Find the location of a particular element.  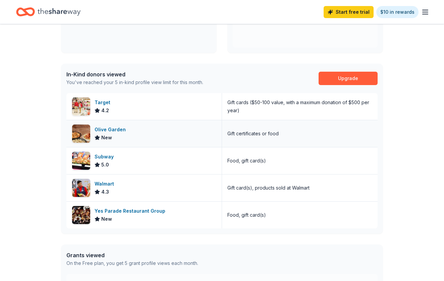

img: Image for Subway is located at coordinates (81, 161).